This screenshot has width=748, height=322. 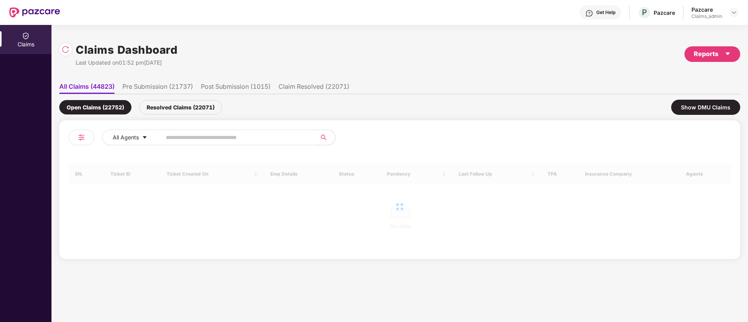 I want to click on img: New Pazcare Logo, so click(x=35, y=12).